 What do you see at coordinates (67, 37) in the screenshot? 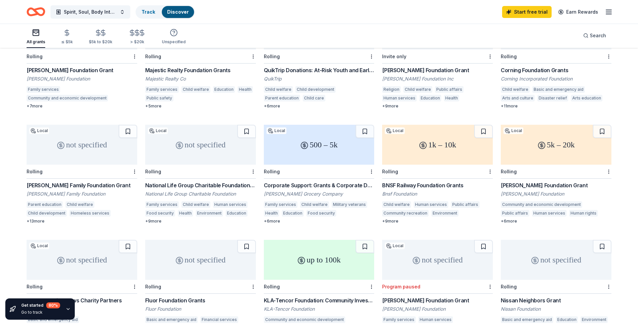
I see `button: ≤ $5k` at bounding box center [67, 37].